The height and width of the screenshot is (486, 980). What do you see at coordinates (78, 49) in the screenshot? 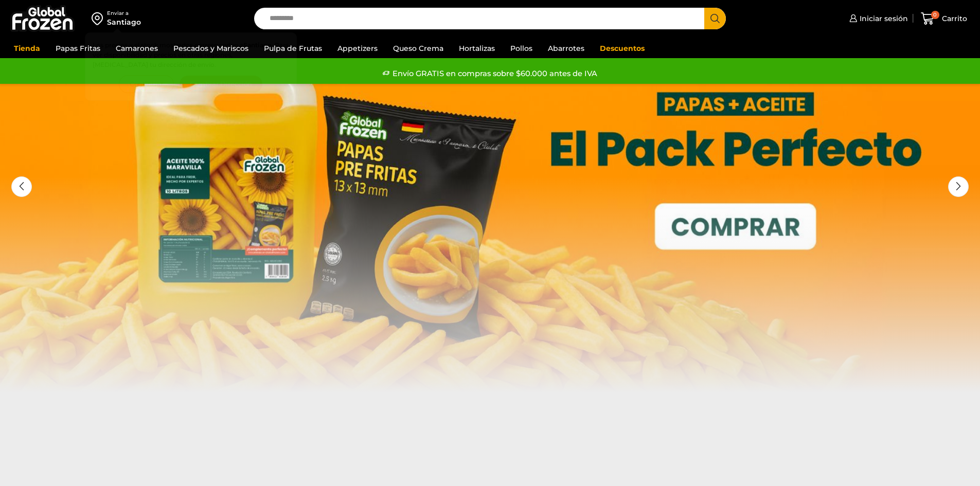
I see `a: Papas Fritas` at bounding box center [78, 49].